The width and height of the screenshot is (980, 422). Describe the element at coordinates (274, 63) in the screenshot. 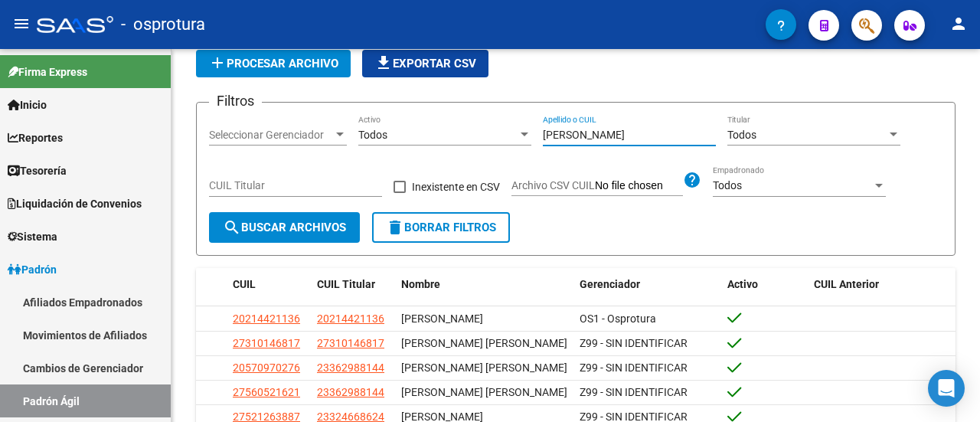

I see `button: Procesar archivo` at that location.